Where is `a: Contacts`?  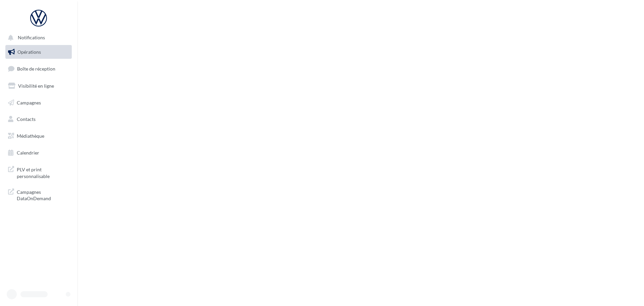 a: Contacts is located at coordinates (39, 119).